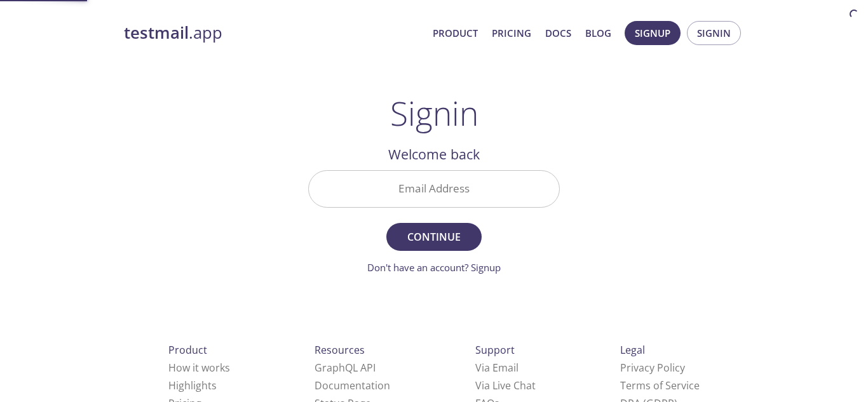 This screenshot has width=868, height=402. Describe the element at coordinates (632, 350) in the screenshot. I see `span: Legal` at that location.